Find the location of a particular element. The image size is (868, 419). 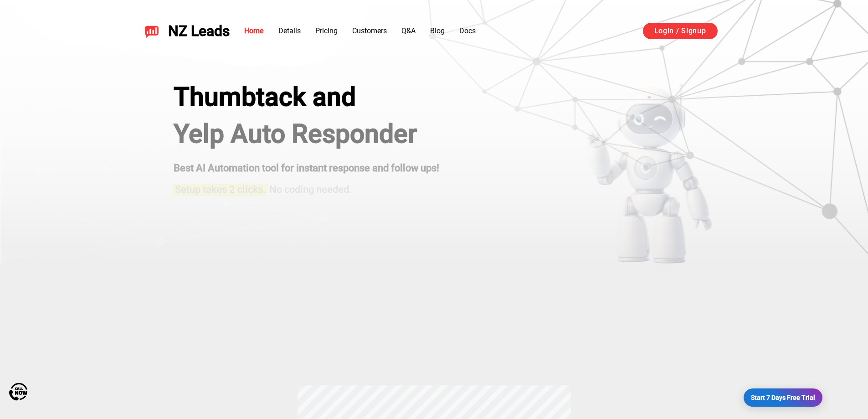

a: Home is located at coordinates (254, 31).